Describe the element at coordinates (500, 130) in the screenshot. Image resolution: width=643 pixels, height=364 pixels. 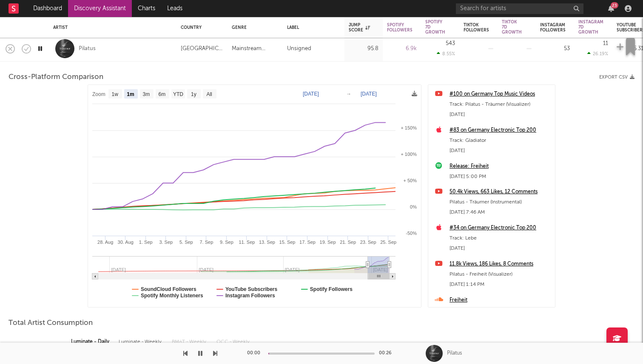
I see `div: #83 on Germany Electronic Top 200` at that location.